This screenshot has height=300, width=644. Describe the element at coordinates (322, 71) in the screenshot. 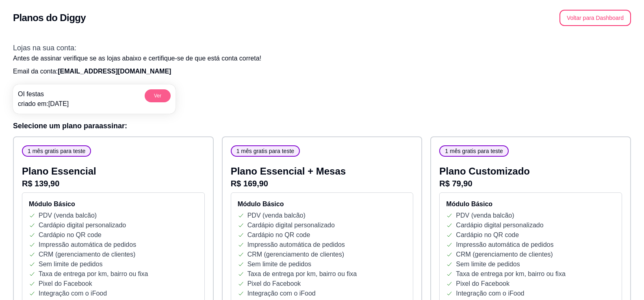

I see `p: Email da conta:` at that location.